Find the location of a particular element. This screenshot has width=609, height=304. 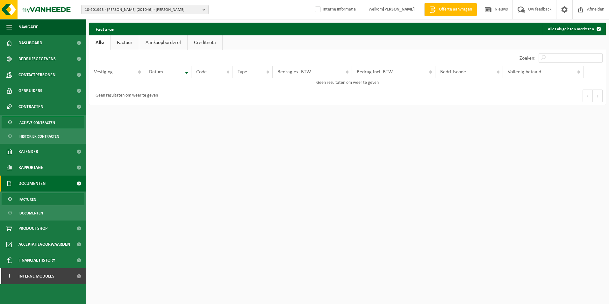

span: Bedrijfsgegevens is located at coordinates (37, 59).